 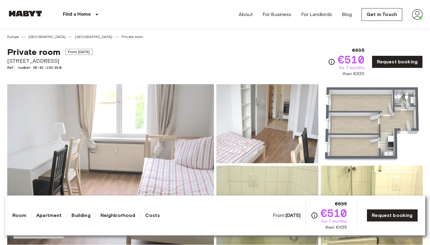 What do you see at coordinates (132, 37) in the screenshot?
I see `a: Private room` at bounding box center [132, 37].